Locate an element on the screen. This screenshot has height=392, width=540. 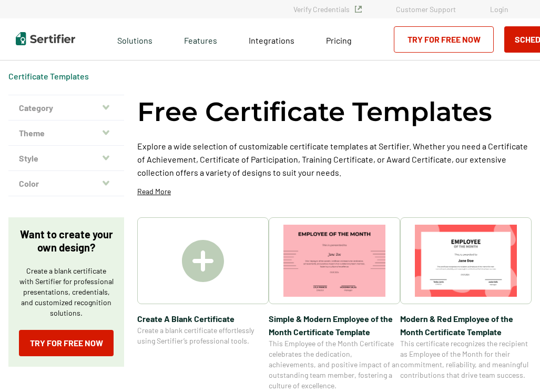
span: Create a blank certificate effortlessly using Sertifier’s professional tools. is located at coordinates (203, 336).